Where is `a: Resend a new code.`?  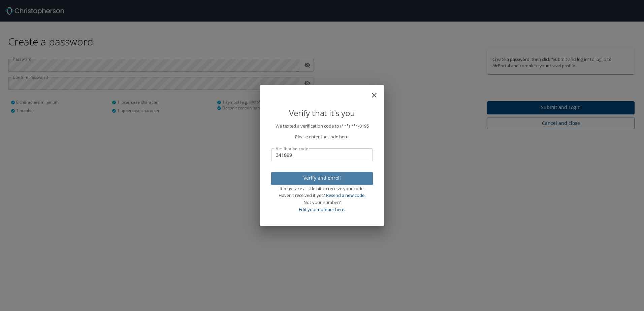
a: Resend a new code. is located at coordinates (346, 195).